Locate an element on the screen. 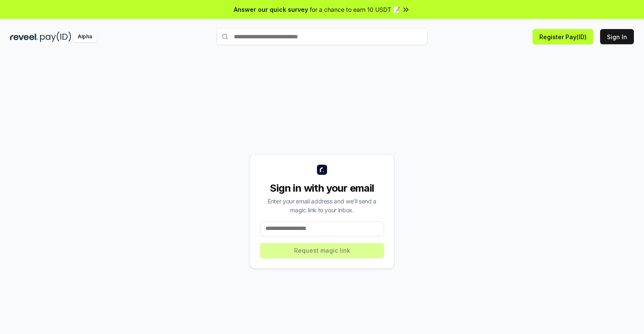 This screenshot has height=334, width=644. img: reveel_dark is located at coordinates (24, 37).